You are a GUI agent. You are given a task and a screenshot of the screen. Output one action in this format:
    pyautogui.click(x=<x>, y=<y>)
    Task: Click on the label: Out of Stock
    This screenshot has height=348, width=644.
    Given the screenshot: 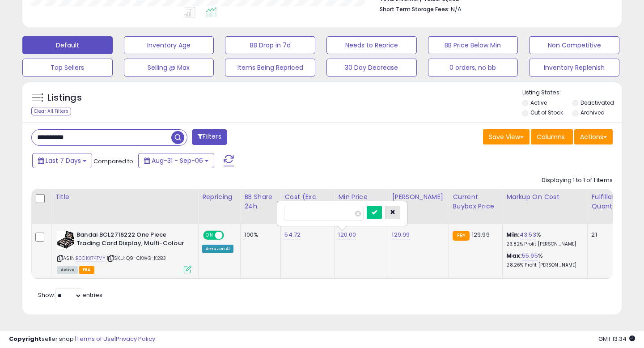 What is the action you would take?
    pyautogui.click(x=546, y=112)
    